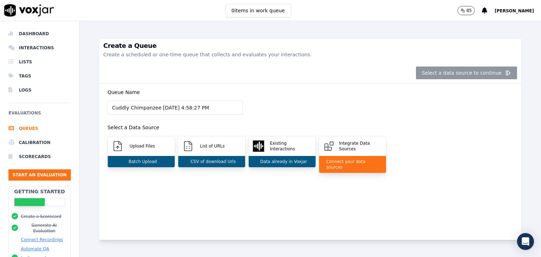 This screenshot has height=257, width=541. What do you see at coordinates (310, 46) in the screenshot?
I see `h3: Create a Queue` at bounding box center [310, 46].